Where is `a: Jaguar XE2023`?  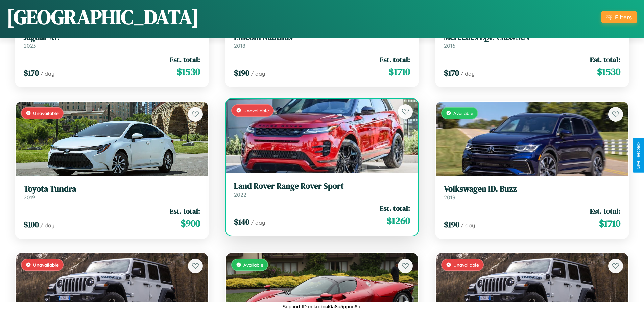
a: Jaguar XE2023 is located at coordinates (112, 41).